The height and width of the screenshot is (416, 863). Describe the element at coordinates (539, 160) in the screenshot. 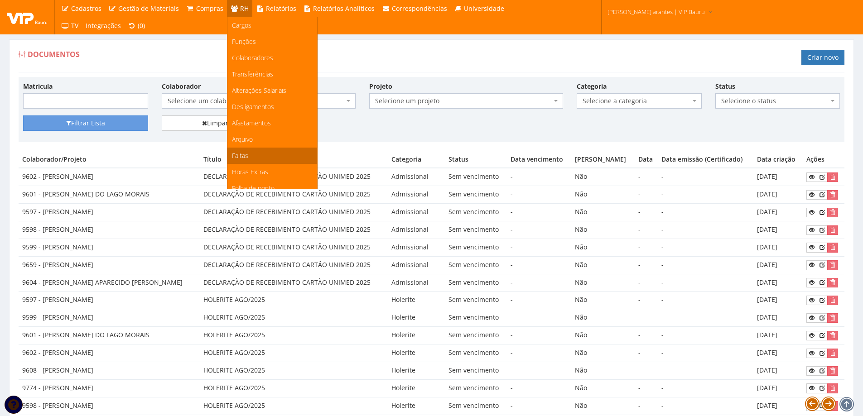

I see `th: Data vencimento` at that location.